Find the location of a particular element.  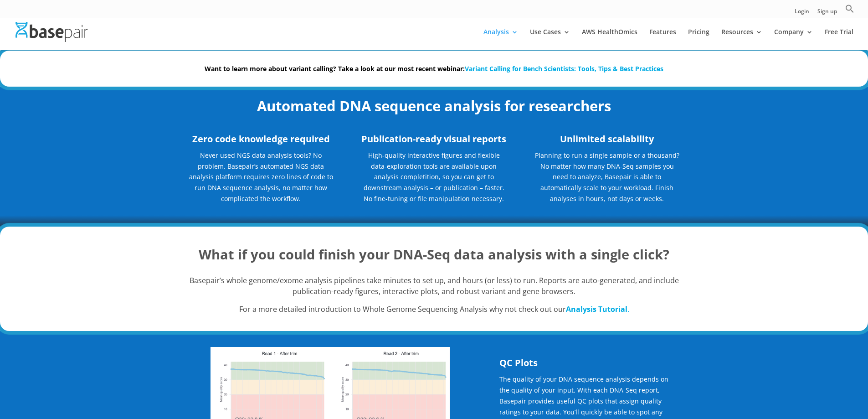

h3: Unlimited scalability is located at coordinates (607, 141).